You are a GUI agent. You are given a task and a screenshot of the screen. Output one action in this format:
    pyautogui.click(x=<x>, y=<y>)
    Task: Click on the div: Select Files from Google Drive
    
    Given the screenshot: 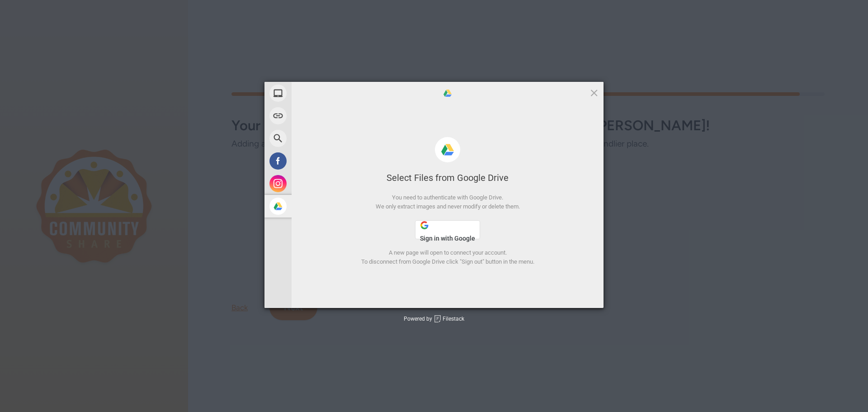 What is the action you would take?
    pyautogui.click(x=447, y=178)
    